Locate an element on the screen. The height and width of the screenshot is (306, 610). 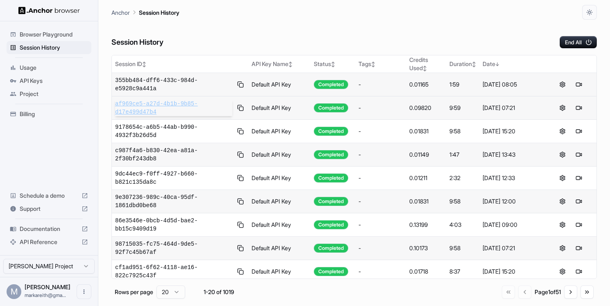
span: Project is located at coordinates (54, 94).